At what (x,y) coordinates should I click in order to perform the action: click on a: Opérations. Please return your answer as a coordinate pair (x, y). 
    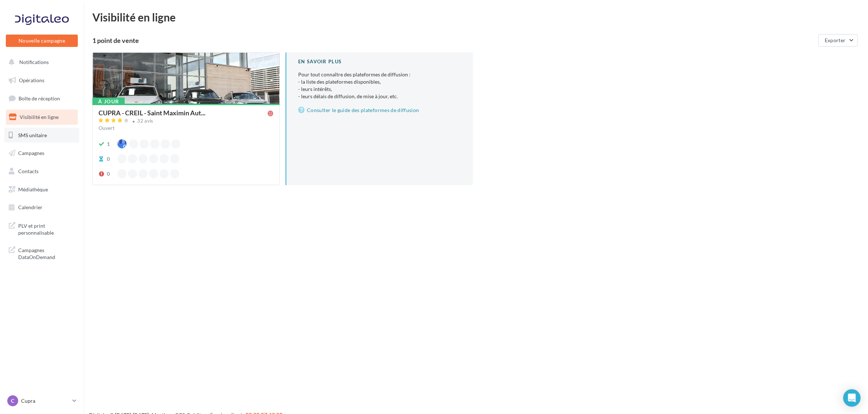
    Looking at the image, I should click on (42, 80).